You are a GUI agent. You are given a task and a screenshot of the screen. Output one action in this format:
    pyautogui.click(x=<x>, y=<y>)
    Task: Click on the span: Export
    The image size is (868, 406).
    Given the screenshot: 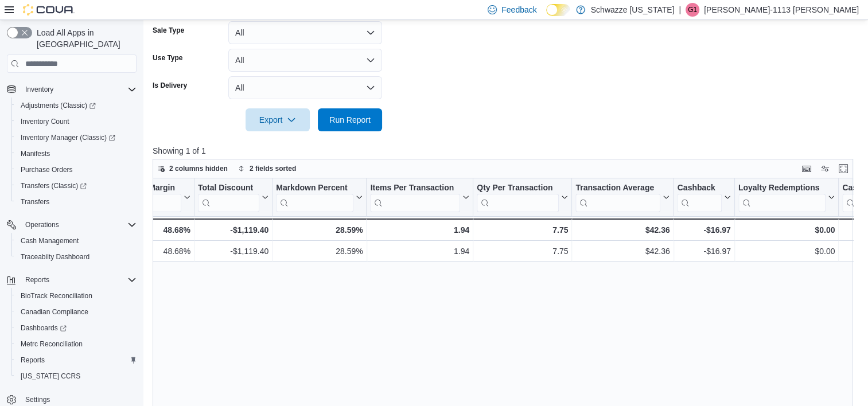 What is the action you would take?
    pyautogui.click(x=277, y=120)
    